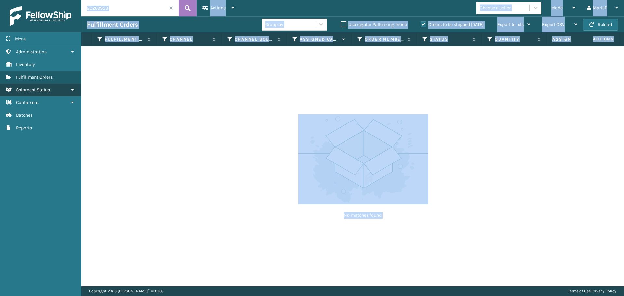 This screenshot has height=296, width=624. What do you see at coordinates (31, 52) in the screenshot?
I see `span: Administration` at bounding box center [31, 52].